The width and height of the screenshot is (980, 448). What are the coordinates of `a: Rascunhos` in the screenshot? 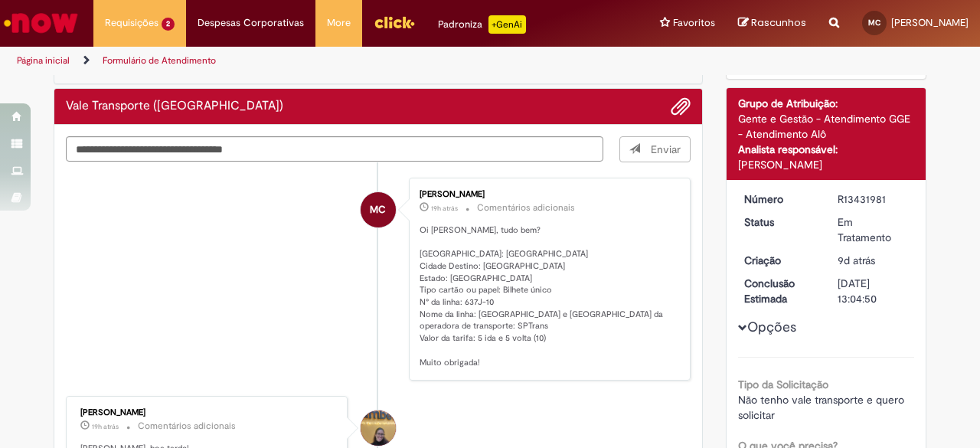 It's located at (772, 23).